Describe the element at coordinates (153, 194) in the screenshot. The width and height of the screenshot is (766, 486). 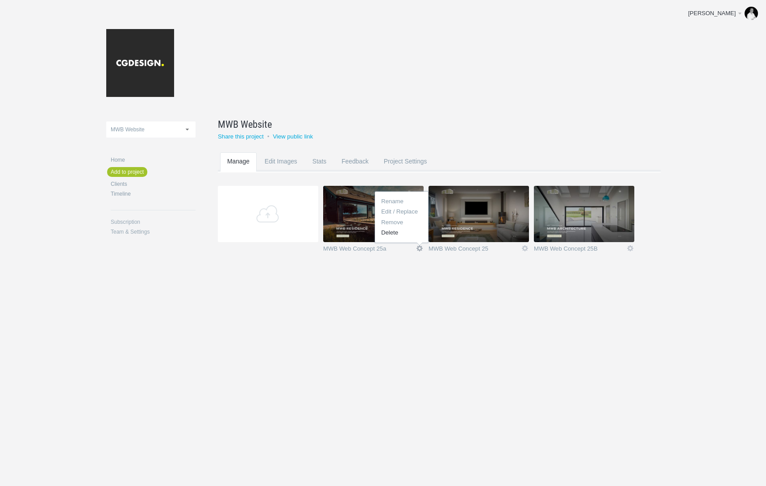
I see `a: Timeline` at that location.